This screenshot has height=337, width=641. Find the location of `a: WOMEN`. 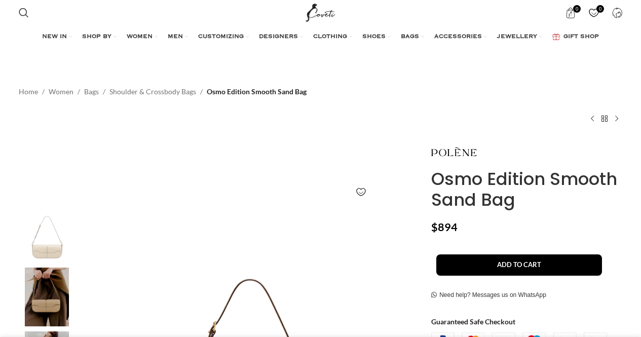

a: WOMEN is located at coordinates (142, 37).